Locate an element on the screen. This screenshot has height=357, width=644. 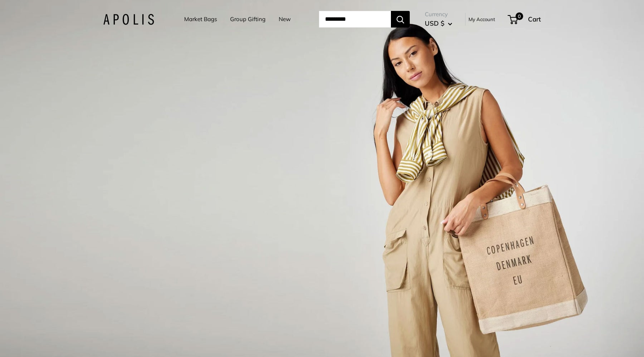
a: 0 Cart is located at coordinates (524, 19).